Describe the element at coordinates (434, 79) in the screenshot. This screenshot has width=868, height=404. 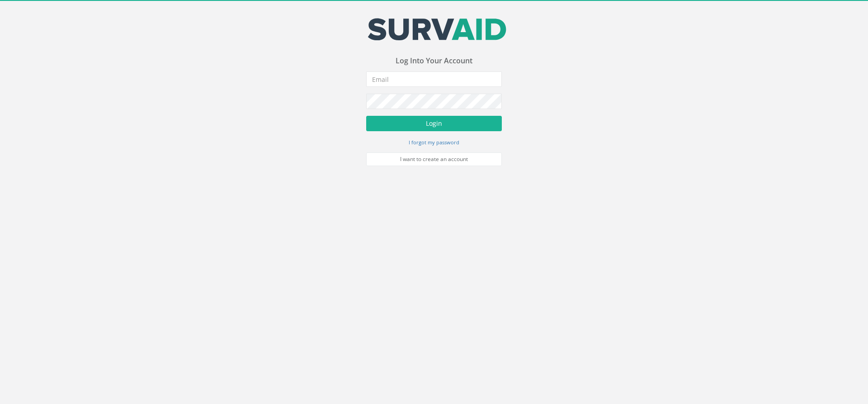
I see `input: Email` at that location.